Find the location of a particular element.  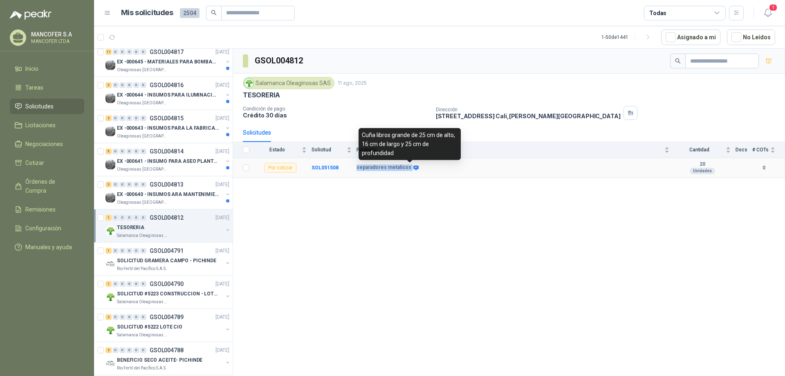

b: 20 is located at coordinates (703, 164).